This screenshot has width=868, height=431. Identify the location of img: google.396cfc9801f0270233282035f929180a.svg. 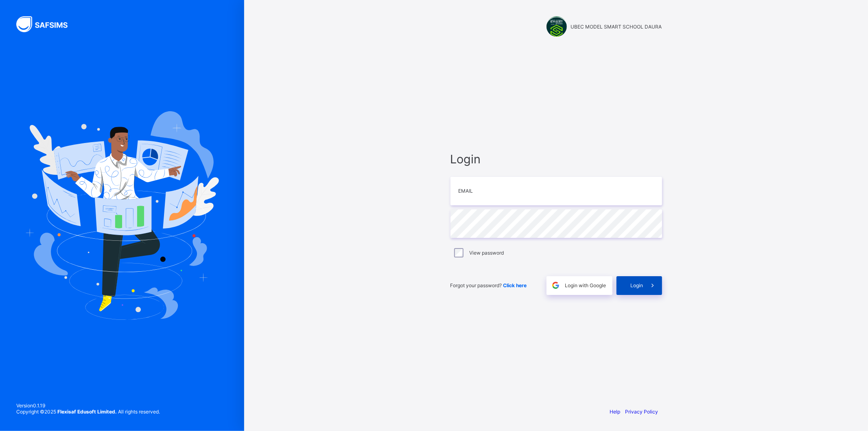
(556, 285).